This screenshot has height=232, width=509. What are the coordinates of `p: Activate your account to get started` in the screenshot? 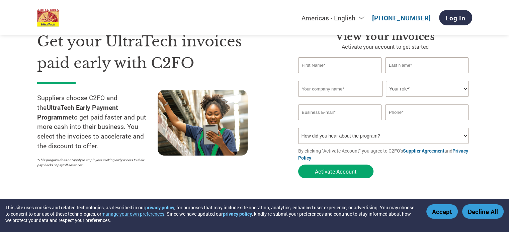 It's located at (385, 47).